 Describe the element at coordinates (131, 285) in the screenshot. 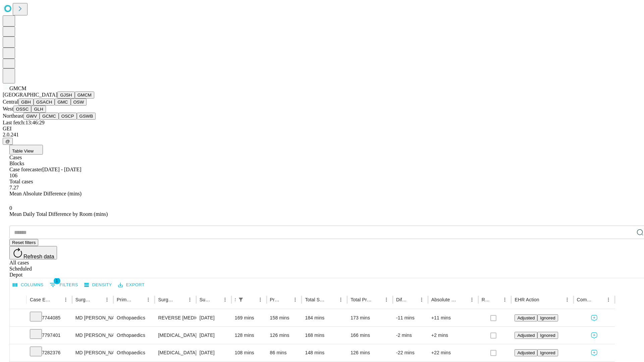

I see `button: Export` at that location.